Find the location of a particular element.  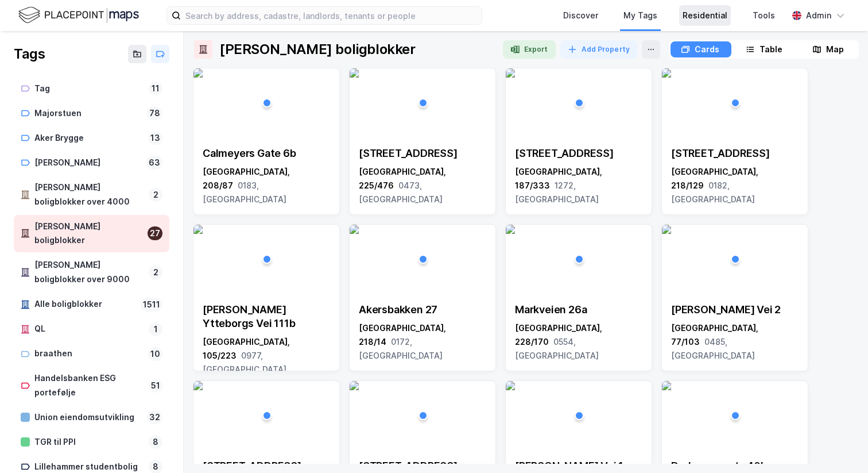

div: Akersbakken 27 is located at coordinates (423, 310).